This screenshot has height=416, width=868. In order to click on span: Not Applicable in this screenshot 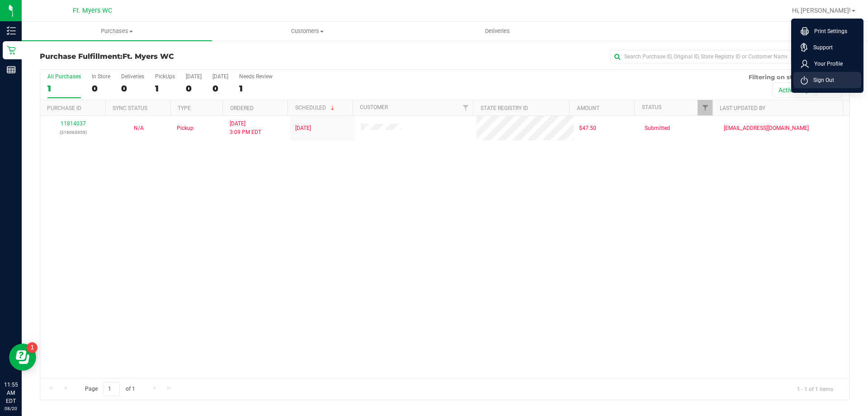, I will do `click(139, 128)`.